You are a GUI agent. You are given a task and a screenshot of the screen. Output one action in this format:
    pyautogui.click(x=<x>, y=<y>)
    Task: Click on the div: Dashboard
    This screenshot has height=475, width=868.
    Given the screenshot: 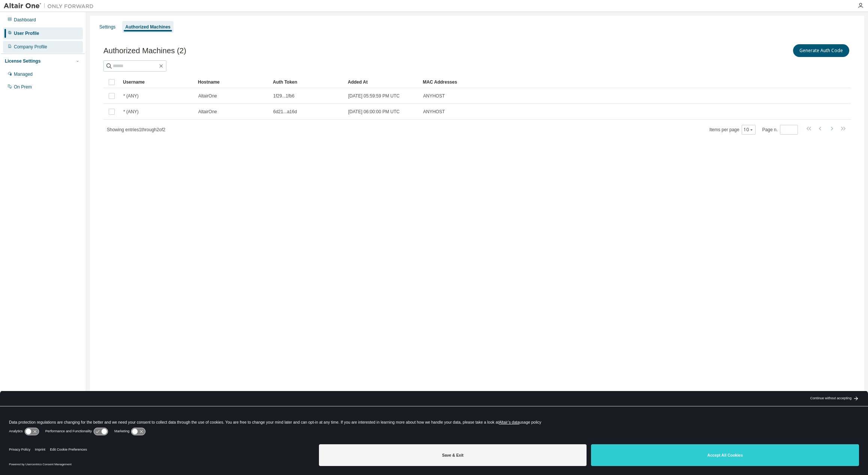 What is the action you would take?
    pyautogui.click(x=25, y=20)
    